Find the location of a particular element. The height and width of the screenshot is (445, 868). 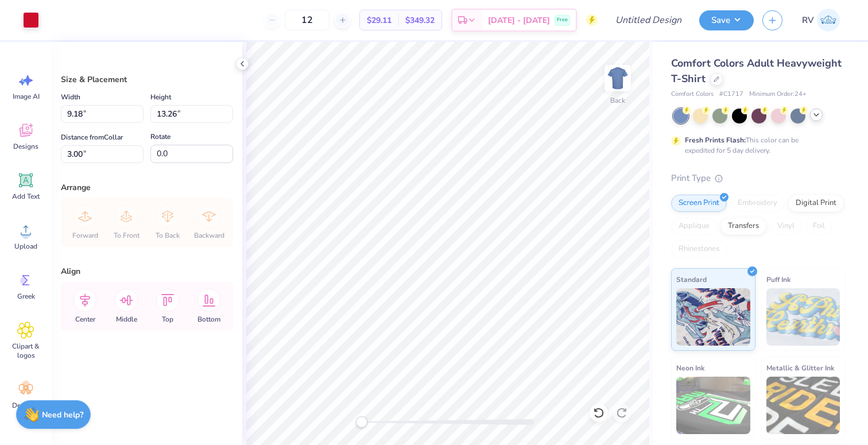

div: Transfers is located at coordinates (743, 226).